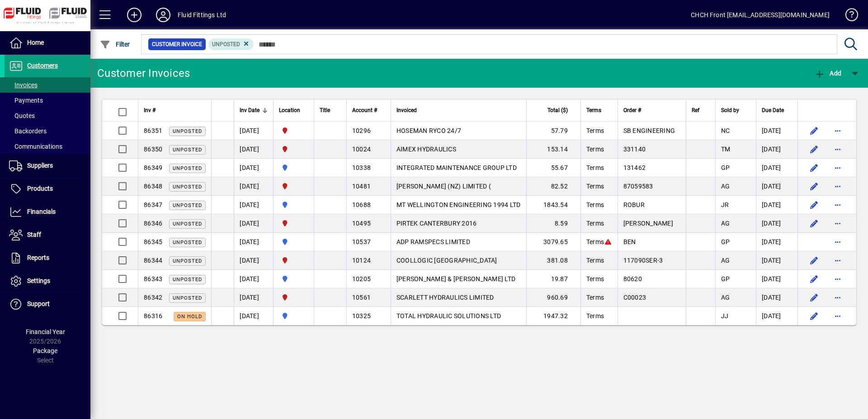 This screenshot has width=868, height=419. I want to click on a: Settings, so click(48, 281).